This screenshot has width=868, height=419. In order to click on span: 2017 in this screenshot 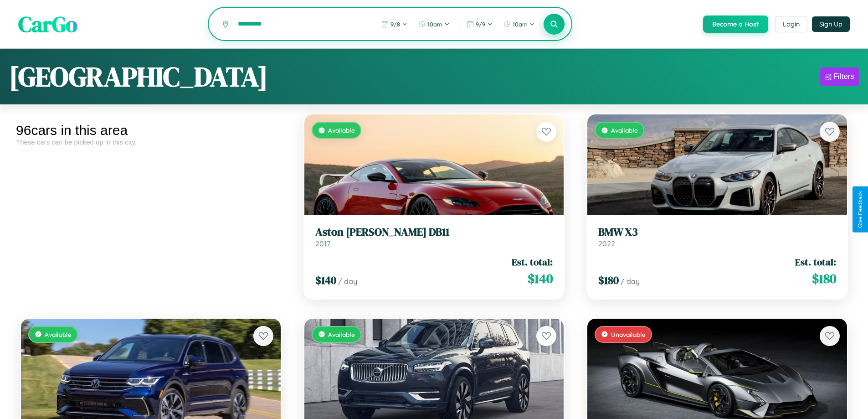, I will do `click(322, 244)`.